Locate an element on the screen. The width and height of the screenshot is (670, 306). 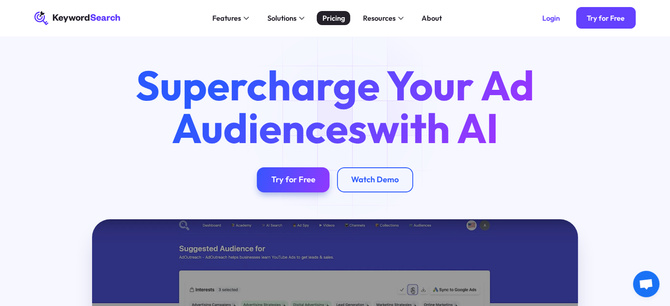
a: Login is located at coordinates (551, 18).